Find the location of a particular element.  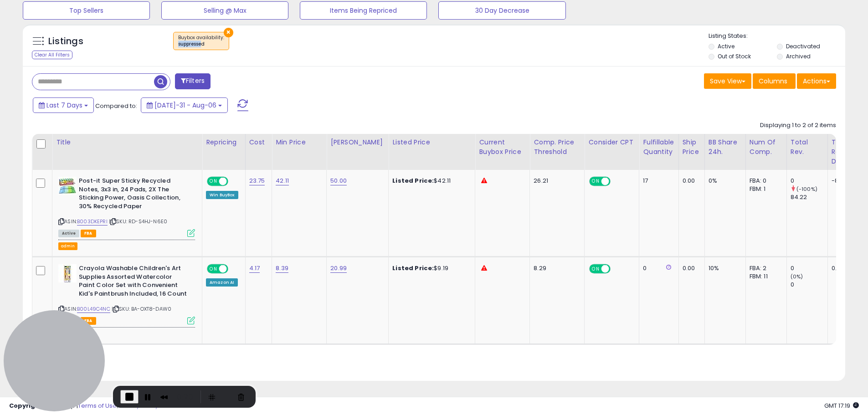

a: 8.39 is located at coordinates (282, 269).